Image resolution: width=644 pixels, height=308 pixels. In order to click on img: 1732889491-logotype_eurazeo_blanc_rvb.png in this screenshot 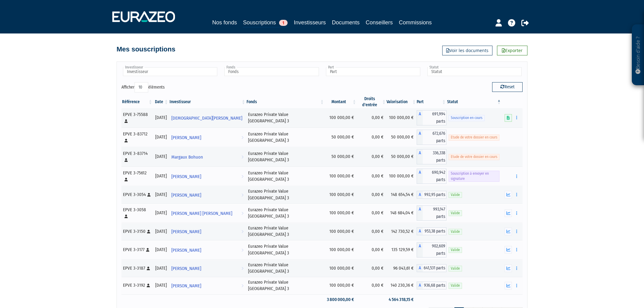, I will do `click(143, 17)`.